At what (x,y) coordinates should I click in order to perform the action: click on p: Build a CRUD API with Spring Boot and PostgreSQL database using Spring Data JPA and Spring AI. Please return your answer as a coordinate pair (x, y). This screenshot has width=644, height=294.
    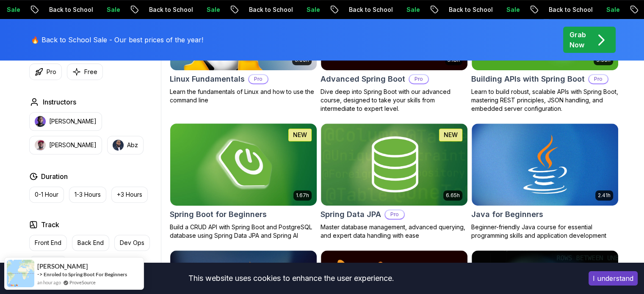
    Looking at the image, I should click on (243, 232).